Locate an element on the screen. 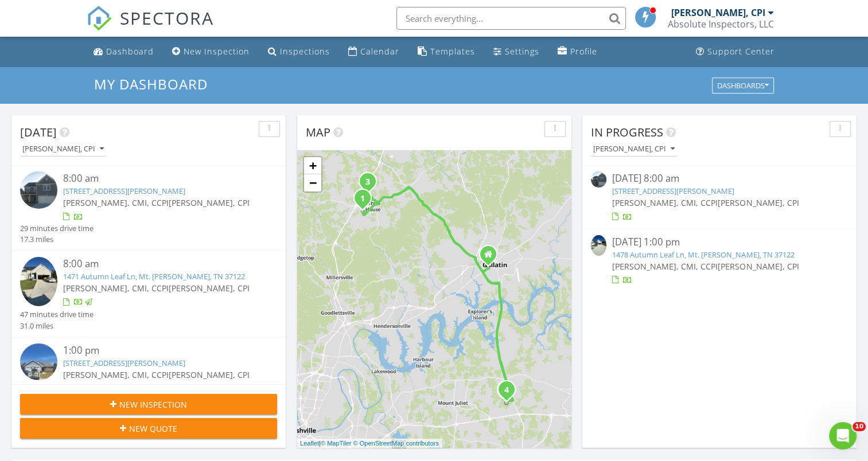  a: Profile is located at coordinates (577, 51).